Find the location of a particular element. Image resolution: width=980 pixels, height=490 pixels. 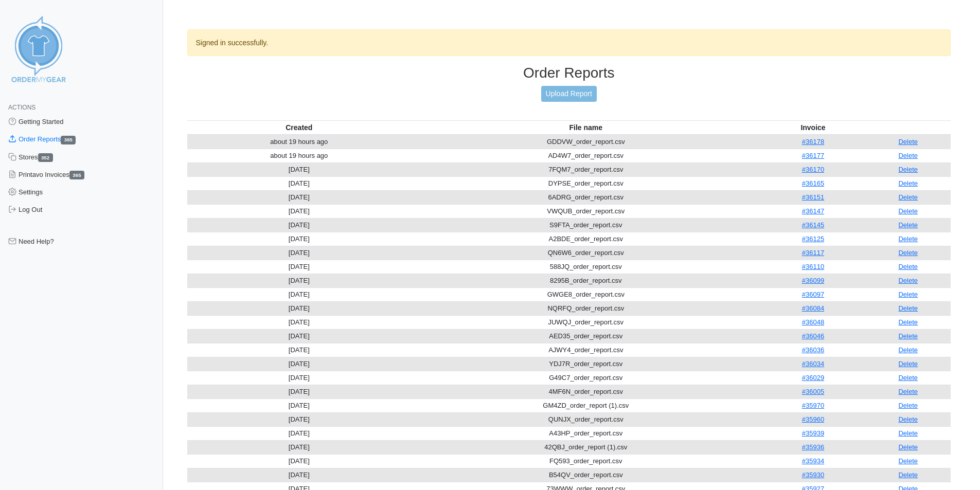

td: FQ593_order_report.csv is located at coordinates (586, 461).